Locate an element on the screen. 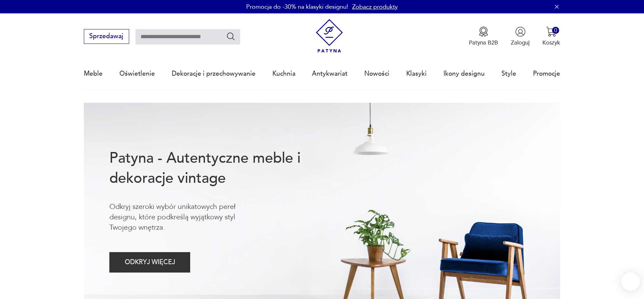 Image resolution: width=644 pixels, height=299 pixels. button: 0Koszyk is located at coordinates (551, 36).